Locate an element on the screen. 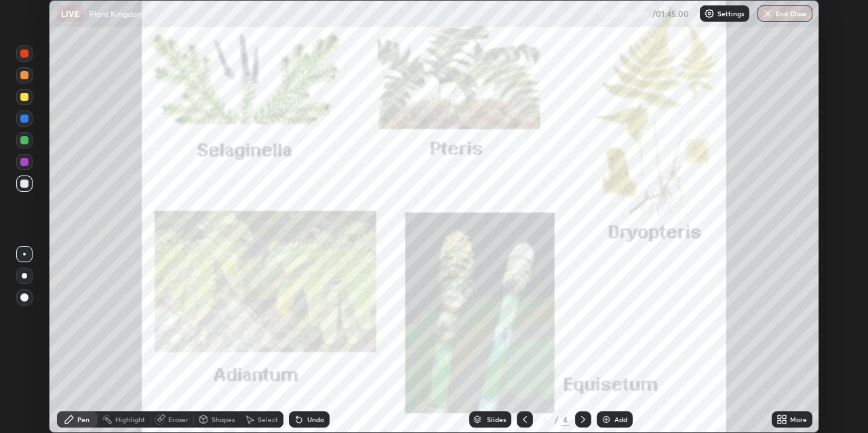 The image size is (868, 433). p: Settings is located at coordinates (731, 14).